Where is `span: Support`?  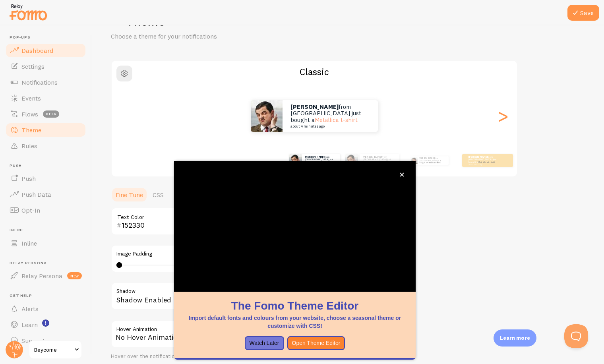 span: Support is located at coordinates (33, 341).